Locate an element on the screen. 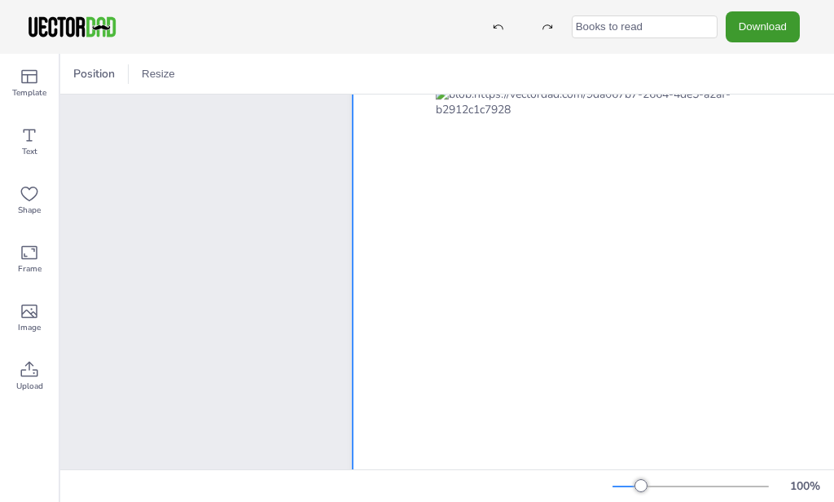  span: Image is located at coordinates (29, 327).